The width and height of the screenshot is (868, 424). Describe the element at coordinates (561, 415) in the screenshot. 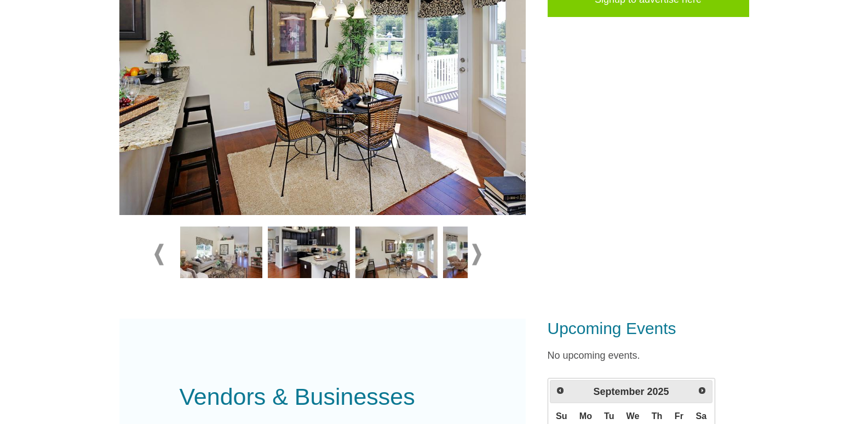

I see `span: Sunday` at that location.